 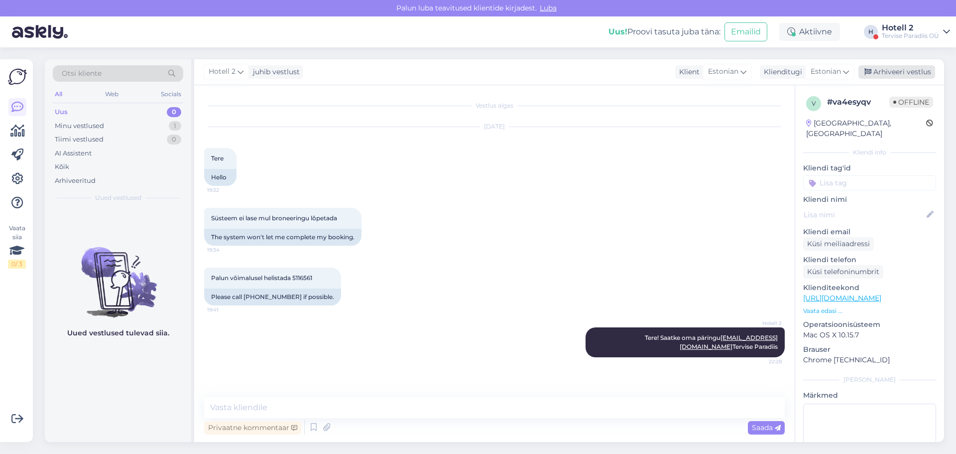 What do you see at coordinates (711, 342) in the screenshot?
I see `span: Tere! Saatke oma päringu Tervise Paradiis` at bounding box center [711, 342].